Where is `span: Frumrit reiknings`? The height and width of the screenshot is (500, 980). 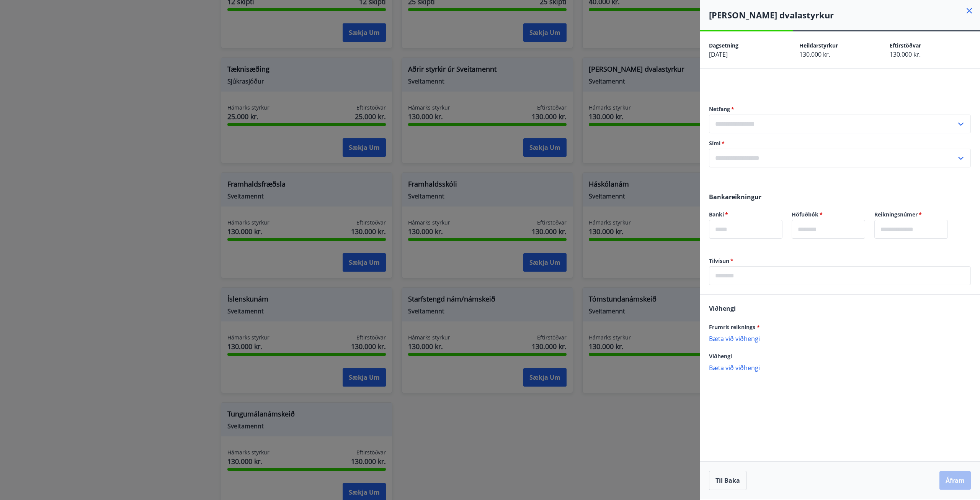 span: Frumrit reiknings is located at coordinates (734, 326).